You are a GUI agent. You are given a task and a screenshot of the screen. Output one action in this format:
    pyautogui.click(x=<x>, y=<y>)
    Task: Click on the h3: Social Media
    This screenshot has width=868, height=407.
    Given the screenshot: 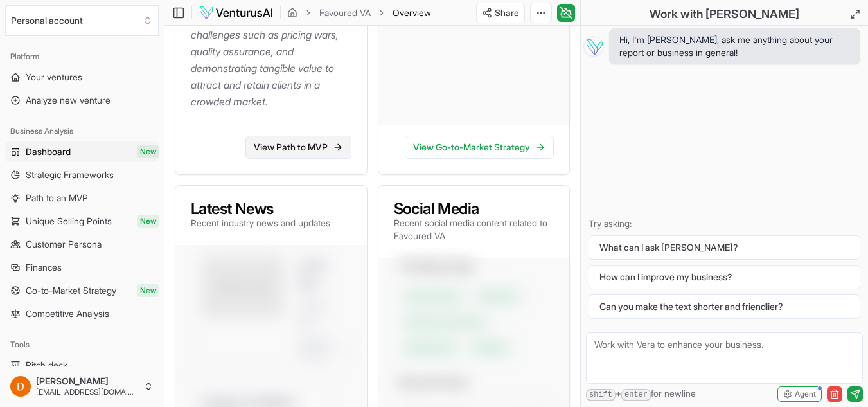 What is the action you would take?
    pyautogui.click(x=474, y=209)
    